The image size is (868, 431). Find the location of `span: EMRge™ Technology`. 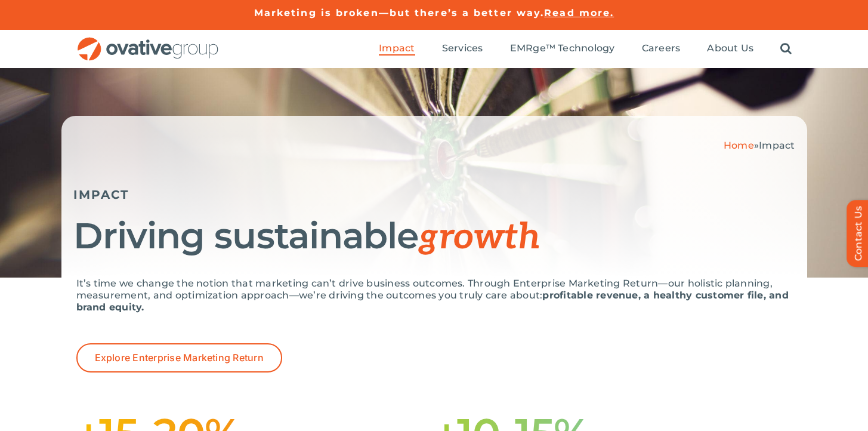

span: EMRge™ Technology is located at coordinates (563, 48).